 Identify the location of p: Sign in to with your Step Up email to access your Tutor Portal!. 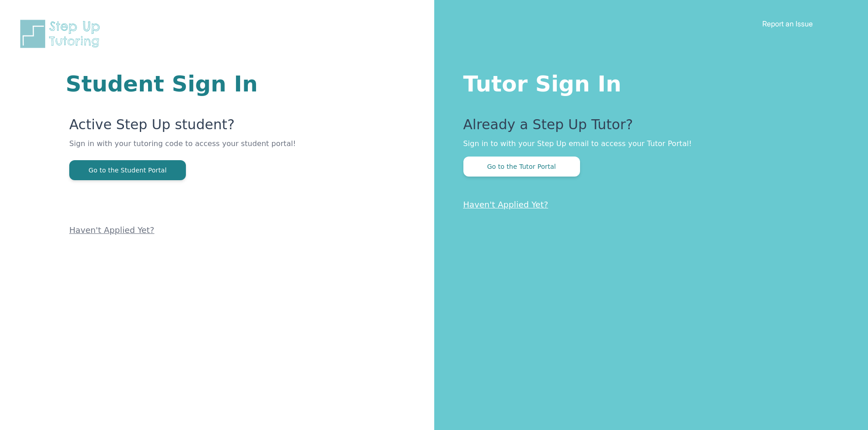
(647, 144).